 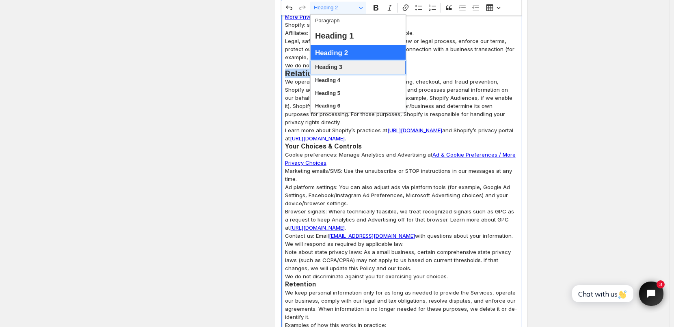 What do you see at coordinates (401, 305) in the screenshot?
I see `p: We keep personal information only for as long as needed to provide the Services, operate our busi...` at bounding box center [401, 305].